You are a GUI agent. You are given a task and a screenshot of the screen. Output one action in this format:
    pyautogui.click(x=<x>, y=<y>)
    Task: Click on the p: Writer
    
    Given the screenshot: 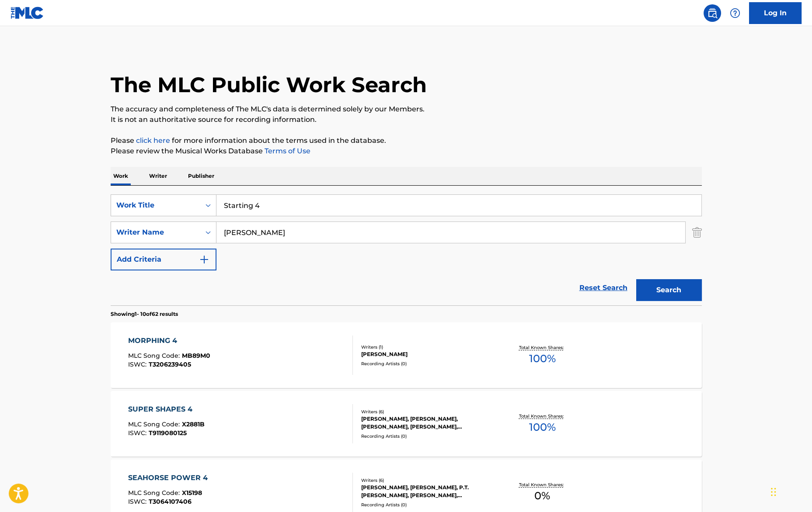 What is the action you would take?
    pyautogui.click(x=158, y=176)
    